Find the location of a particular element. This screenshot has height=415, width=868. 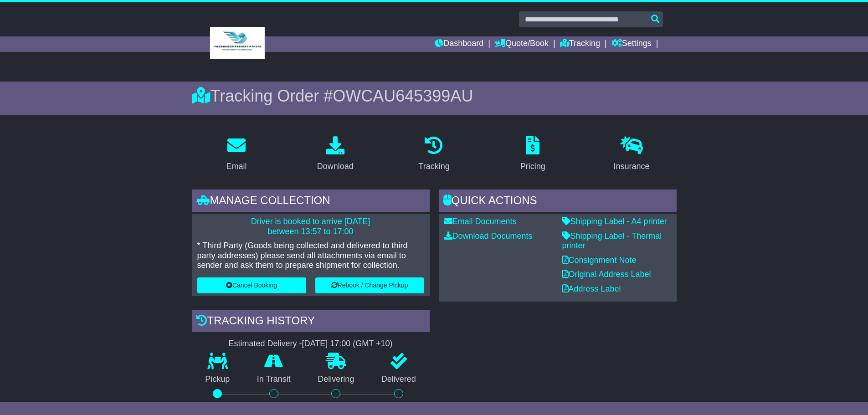

a: Email is located at coordinates (236, 154).